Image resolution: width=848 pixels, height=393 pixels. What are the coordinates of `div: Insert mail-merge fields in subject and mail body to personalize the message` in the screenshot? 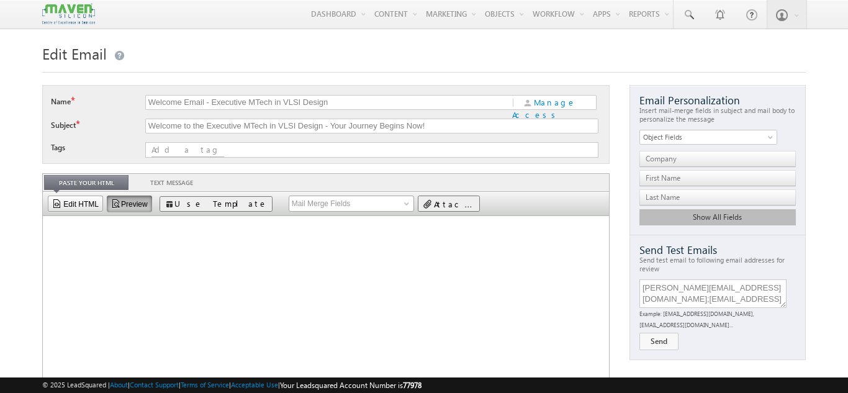 It's located at (718, 115).